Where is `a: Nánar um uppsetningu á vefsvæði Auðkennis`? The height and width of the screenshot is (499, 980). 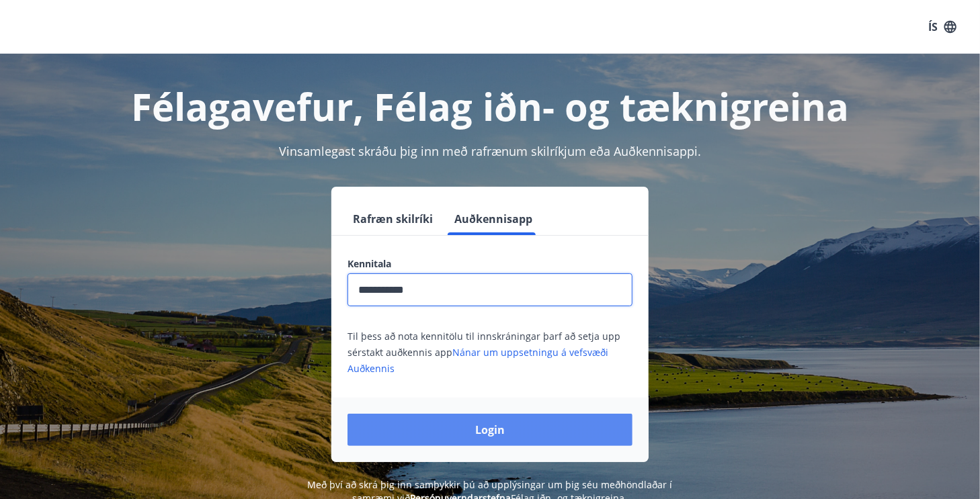 a: Nánar um uppsetningu á vefsvæði Auðkennis is located at coordinates (478, 360).